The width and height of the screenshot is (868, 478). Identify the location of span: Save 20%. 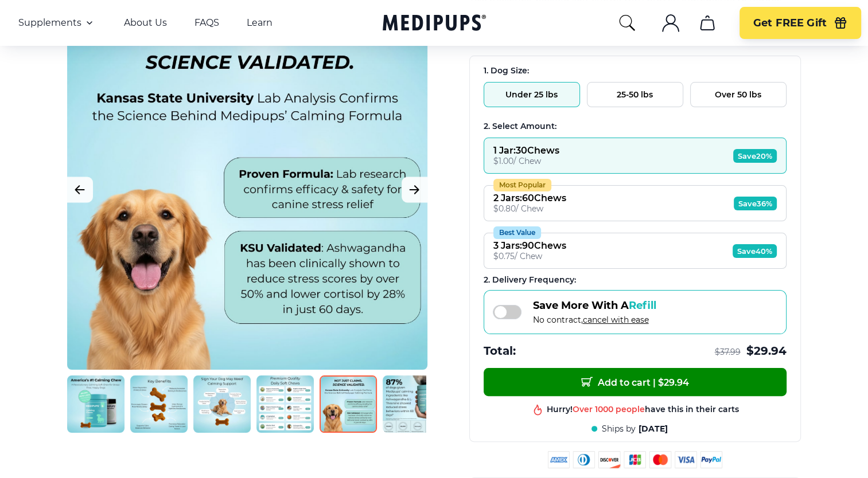
(755, 156).